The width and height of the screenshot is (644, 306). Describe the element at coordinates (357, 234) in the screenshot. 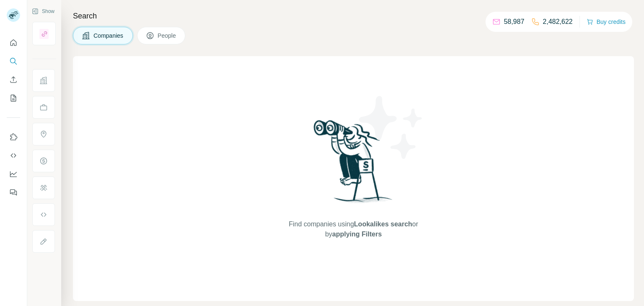

I see `span: applying Filters` at that location.